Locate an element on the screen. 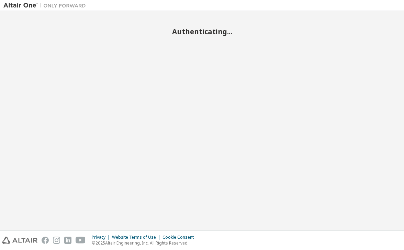  img: youtube.svg is located at coordinates (80, 241).